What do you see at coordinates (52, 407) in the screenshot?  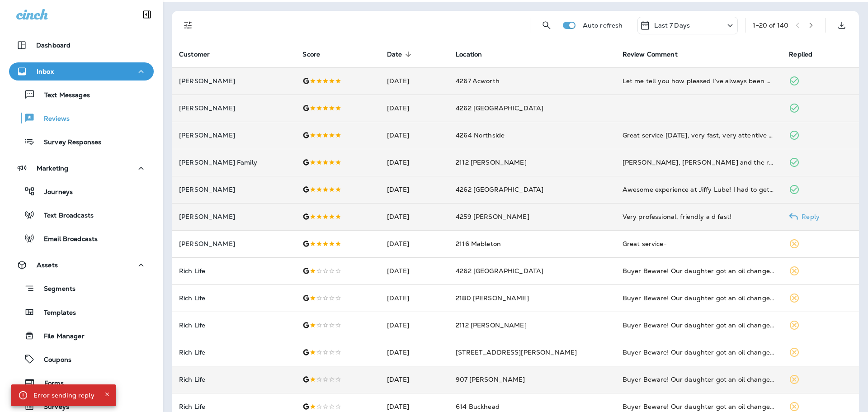 I see `p: Surveys` at bounding box center [52, 407].